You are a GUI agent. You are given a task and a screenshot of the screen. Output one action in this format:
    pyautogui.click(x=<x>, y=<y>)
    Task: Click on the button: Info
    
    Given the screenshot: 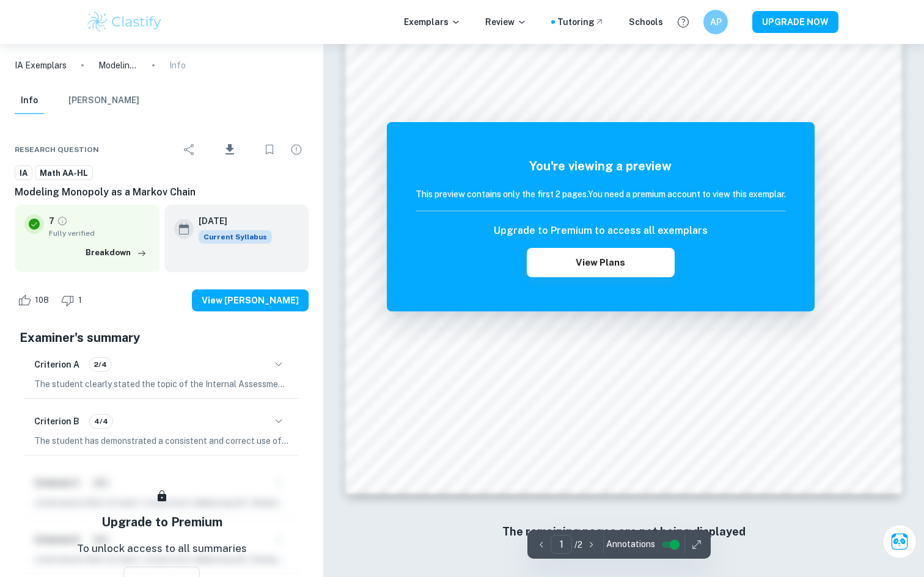 What is the action you would take?
    pyautogui.click(x=30, y=100)
    